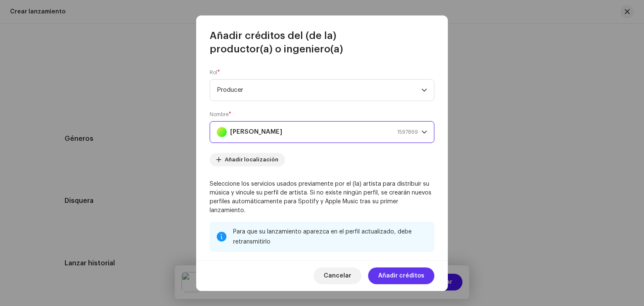 This screenshot has height=306, width=644. Describe the element at coordinates (407, 133) in the screenshot. I see `span: 1597869` at that location.